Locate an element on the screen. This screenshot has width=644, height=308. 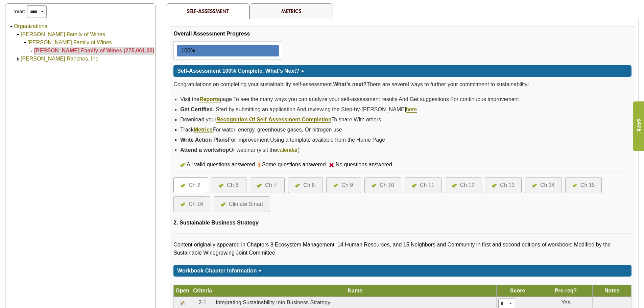
div: Climate Smart is located at coordinates (246, 204).